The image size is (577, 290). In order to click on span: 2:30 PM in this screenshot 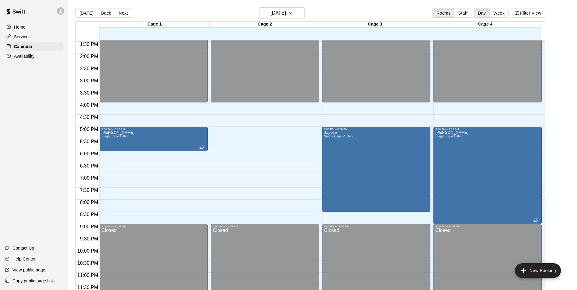, I will do `click(89, 68)`.